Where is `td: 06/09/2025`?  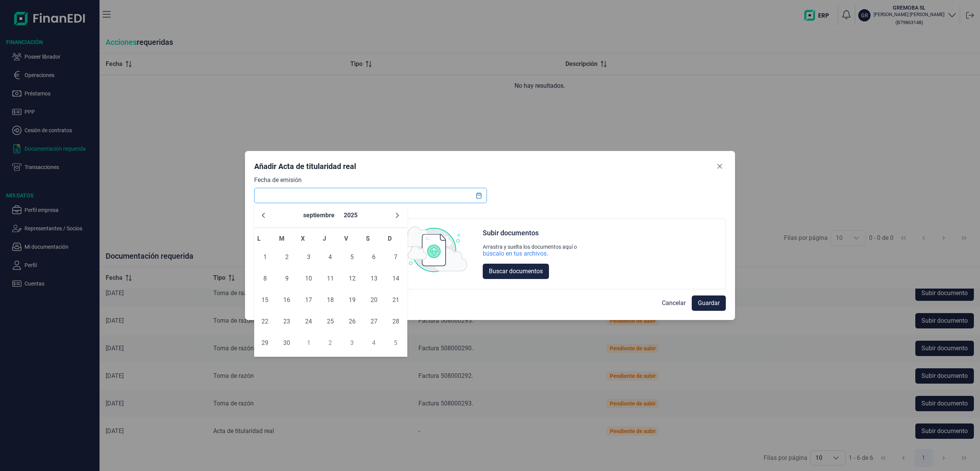 td: 06/09/2025 is located at coordinates (373, 257).